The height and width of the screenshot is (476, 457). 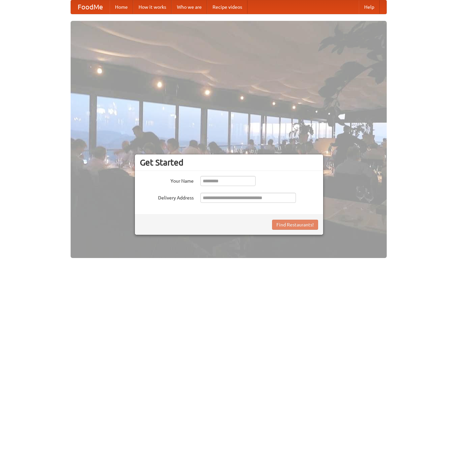 I want to click on a: FoodMe, so click(x=90, y=7).